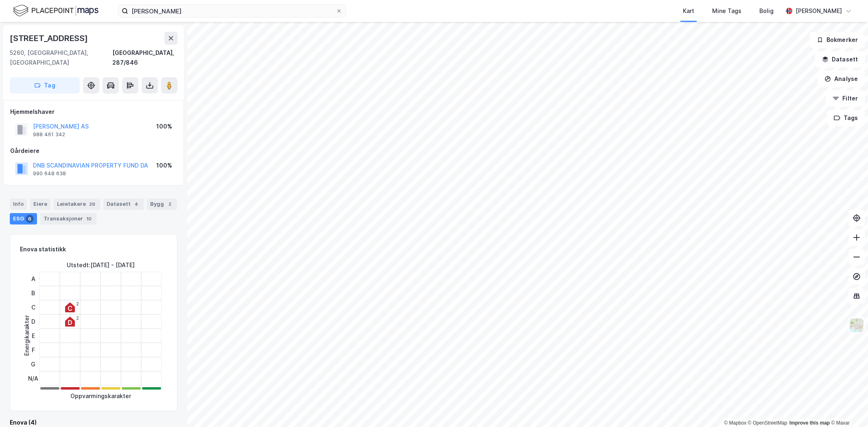  I want to click on div: B, so click(33, 293).